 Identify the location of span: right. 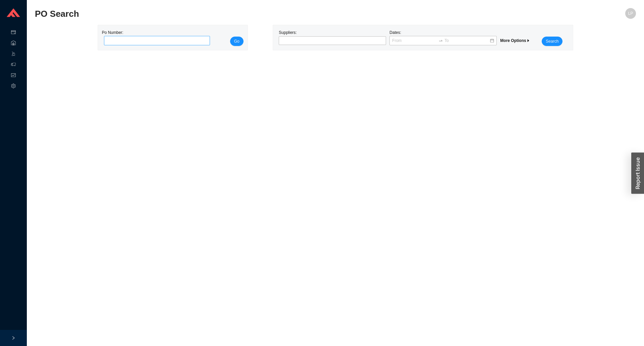
(13, 338).